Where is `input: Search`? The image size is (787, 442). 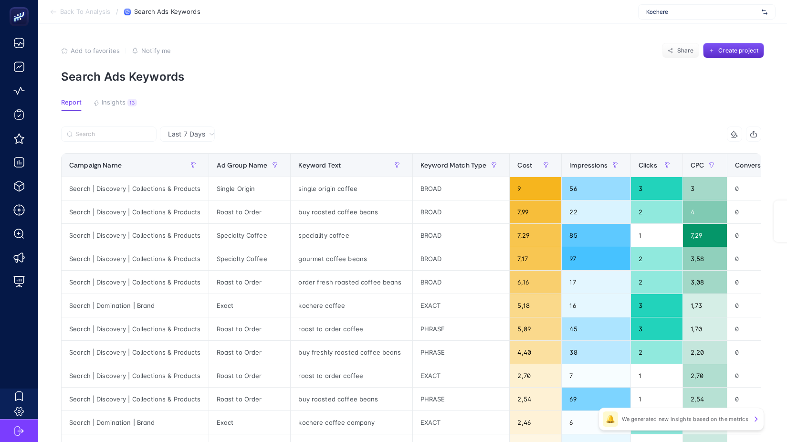
input: Search is located at coordinates (113, 134).